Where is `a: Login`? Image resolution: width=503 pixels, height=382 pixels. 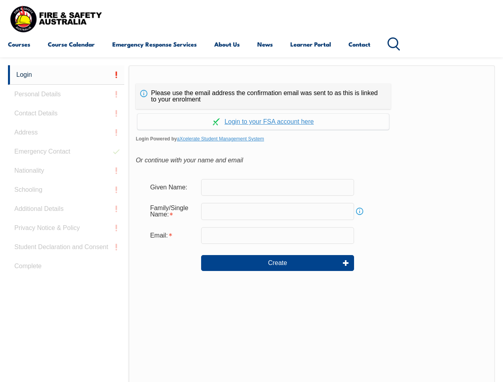
a: Login is located at coordinates (66, 75).